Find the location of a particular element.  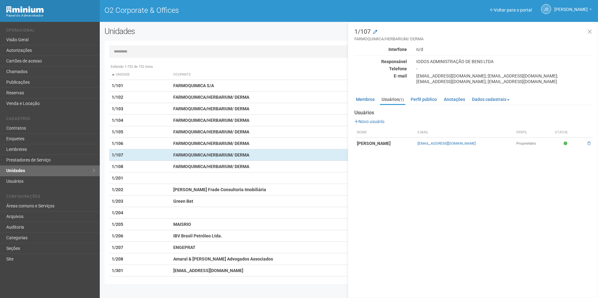

strong: 1/202 is located at coordinates (117, 190).